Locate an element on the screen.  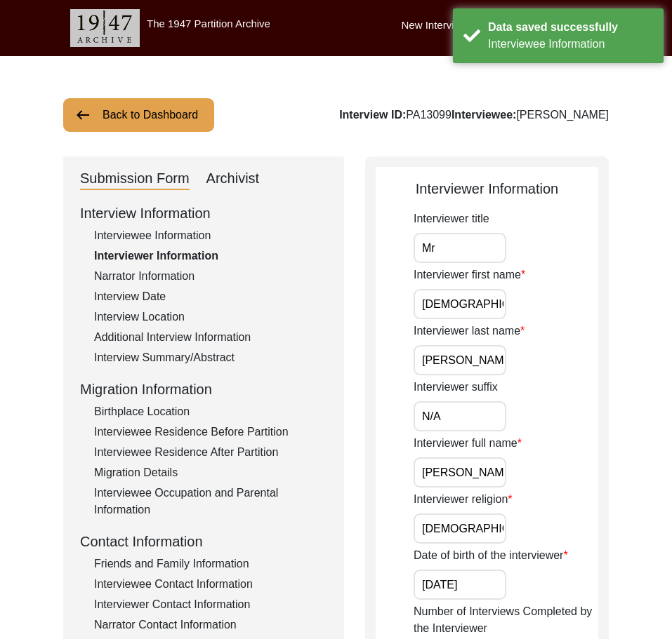
label: Interviewer full name is located at coordinates (468, 443).